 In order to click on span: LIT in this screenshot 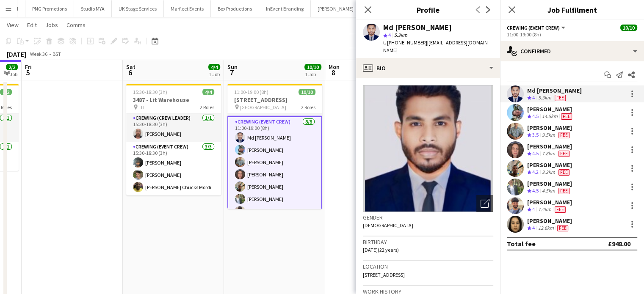, I will do `click(142, 107)`.